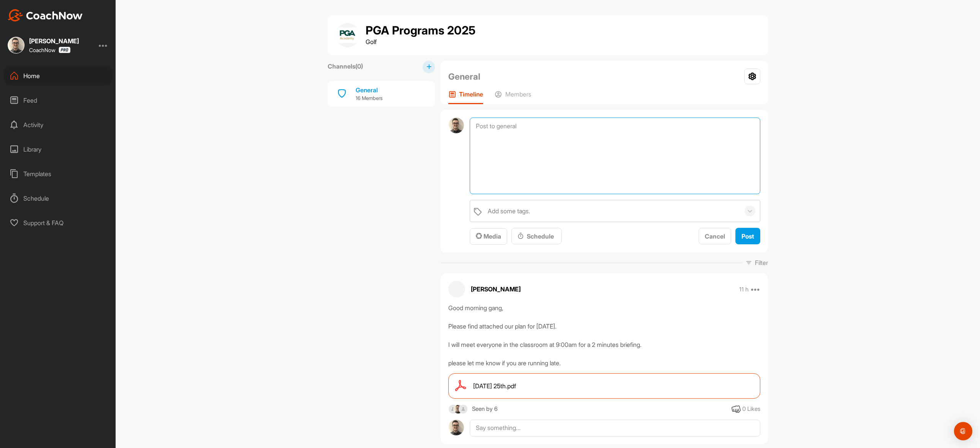 Image resolution: width=980 pixels, height=448 pixels. Describe the element at coordinates (485, 409) in the screenshot. I see `div: Seen by 6` at that location.